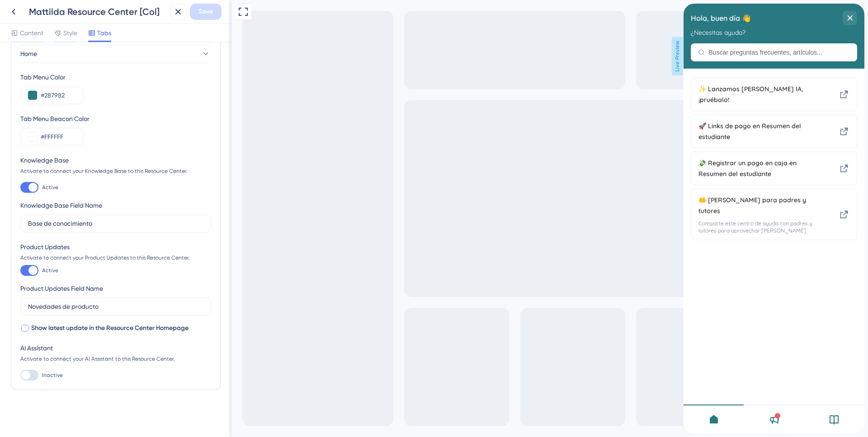 This screenshot has height=437, width=868. I want to click on span: Show latest update in the Resource Center Homepage, so click(110, 328).